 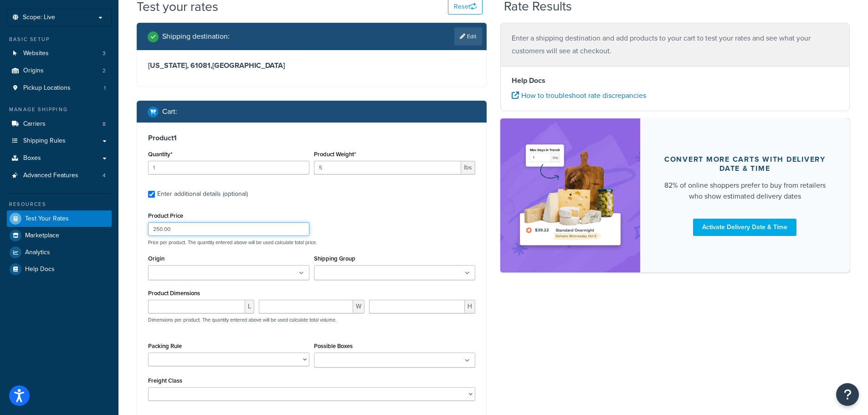 What do you see at coordinates (60, 124) in the screenshot?
I see `li: Carriers` at bounding box center [60, 124].